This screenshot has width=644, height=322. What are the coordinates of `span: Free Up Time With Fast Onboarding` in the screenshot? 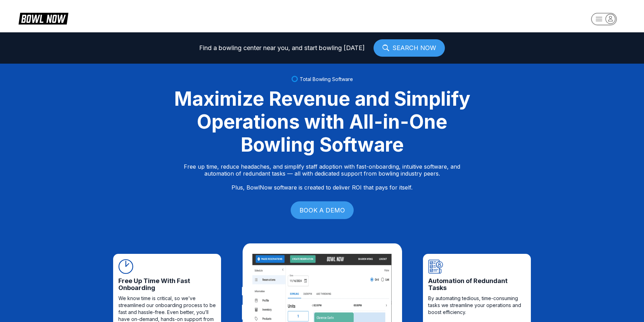 It's located at (167, 284).